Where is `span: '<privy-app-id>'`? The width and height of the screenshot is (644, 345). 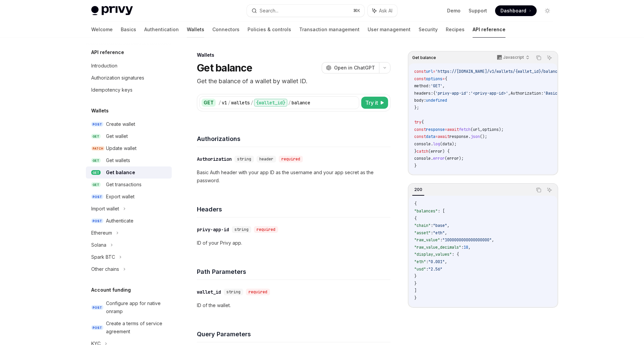 span: '<privy-app-id>' is located at coordinates (489, 93).